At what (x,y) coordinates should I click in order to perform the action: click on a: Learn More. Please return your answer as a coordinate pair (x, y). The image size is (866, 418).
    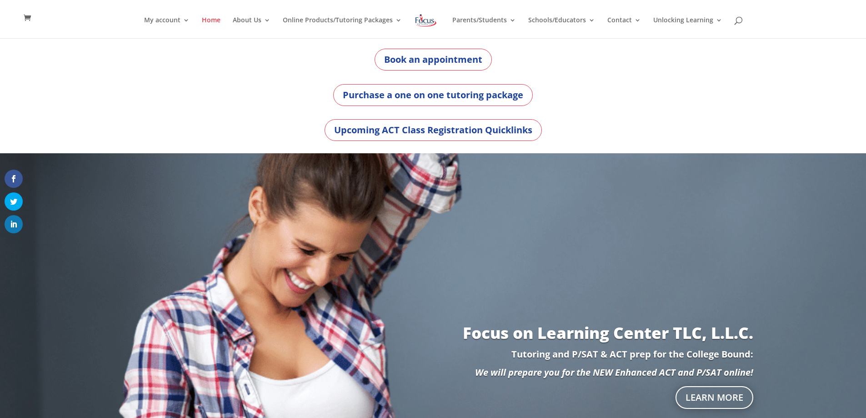
    Looking at the image, I should click on (714, 397).